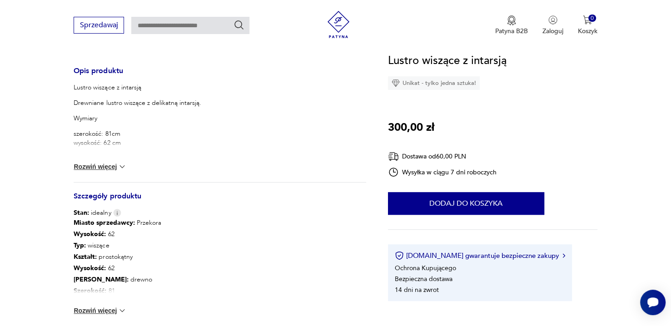 This screenshot has height=326, width=671. What do you see at coordinates (117, 246) in the screenshot?
I see `p: wiszące` at bounding box center [117, 246].